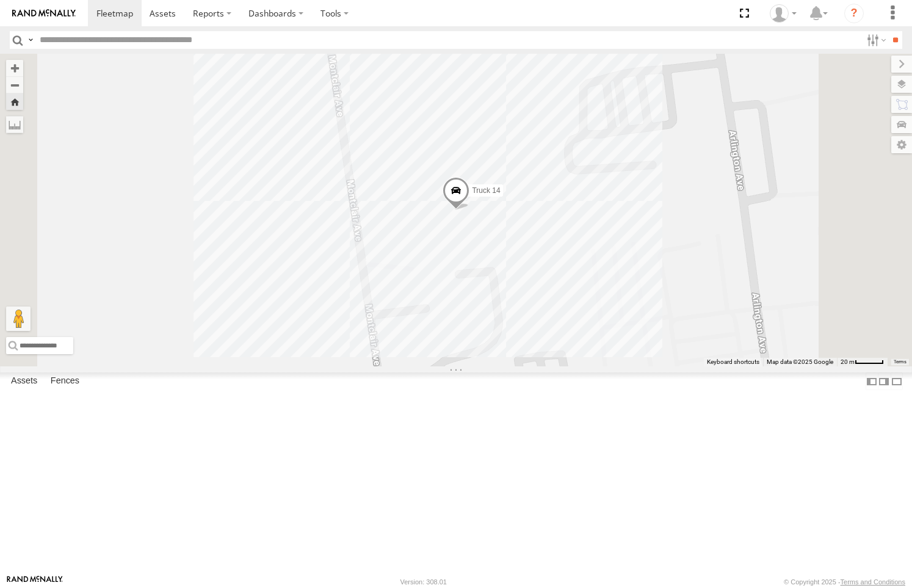 The image size is (912, 588). What do you see at coordinates (24, 381) in the screenshot?
I see `label: Assets` at bounding box center [24, 381].